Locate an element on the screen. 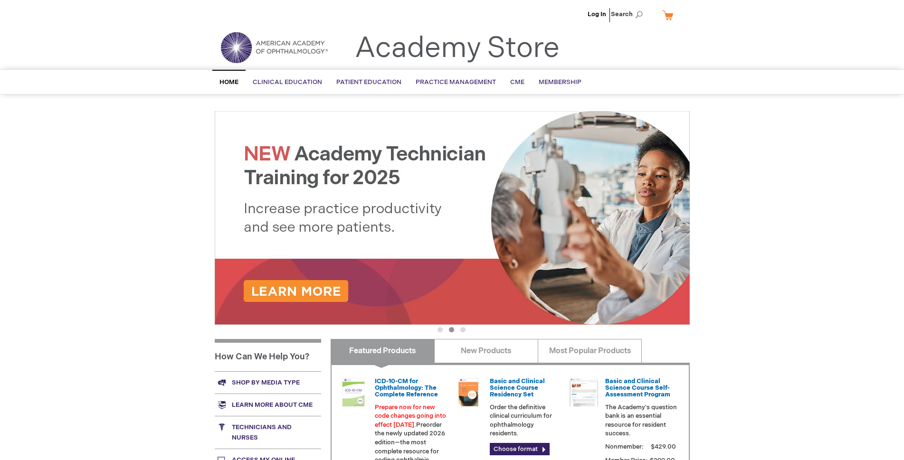  p: Order the definitive clinical curriculum for ophthalmology residents. is located at coordinates (526, 421).